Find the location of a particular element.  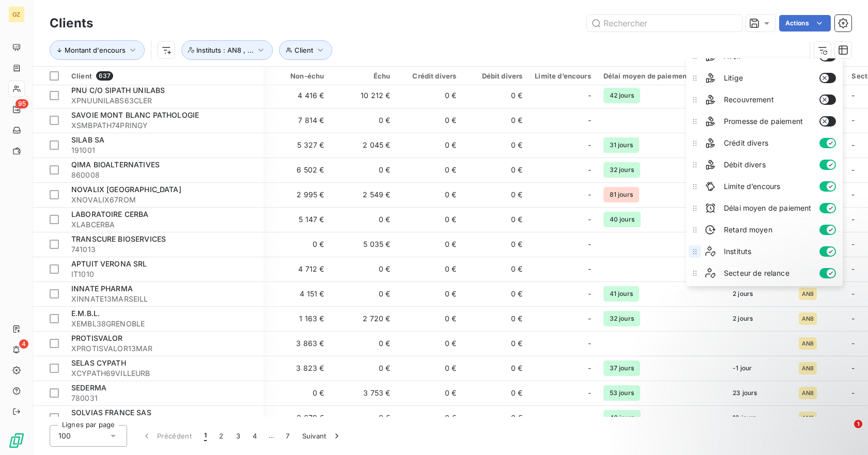

li: Crédit divers is located at coordinates (765, 143).